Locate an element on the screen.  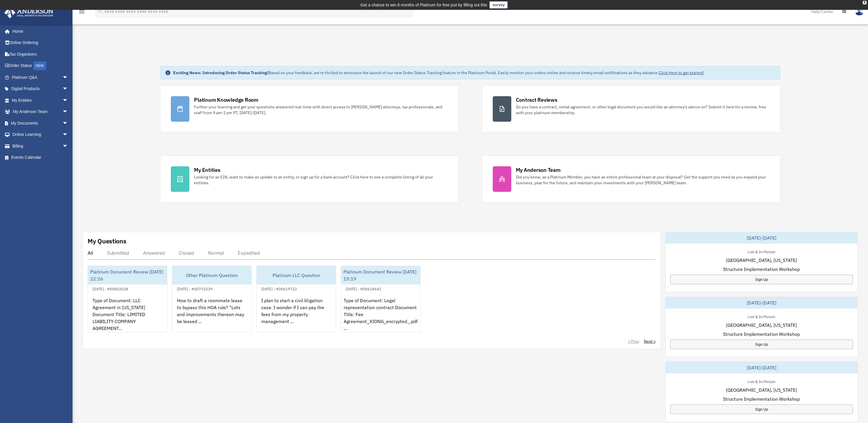
div: Answered is located at coordinates (154, 253).